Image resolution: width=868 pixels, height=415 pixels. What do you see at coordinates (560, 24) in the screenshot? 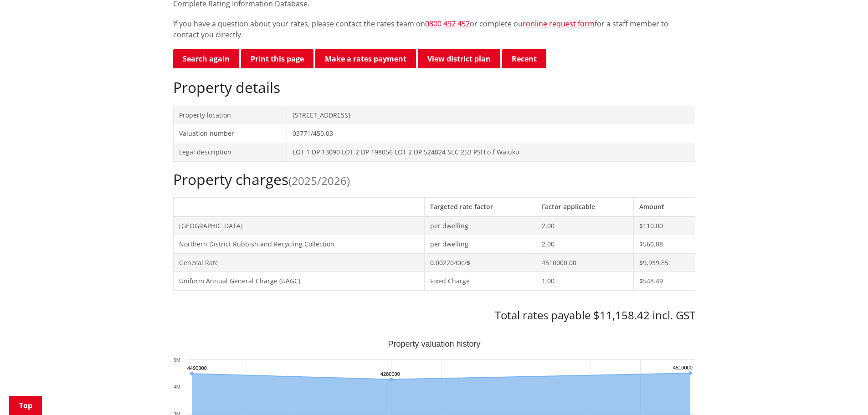
I see `a: online request form` at bounding box center [560, 24].